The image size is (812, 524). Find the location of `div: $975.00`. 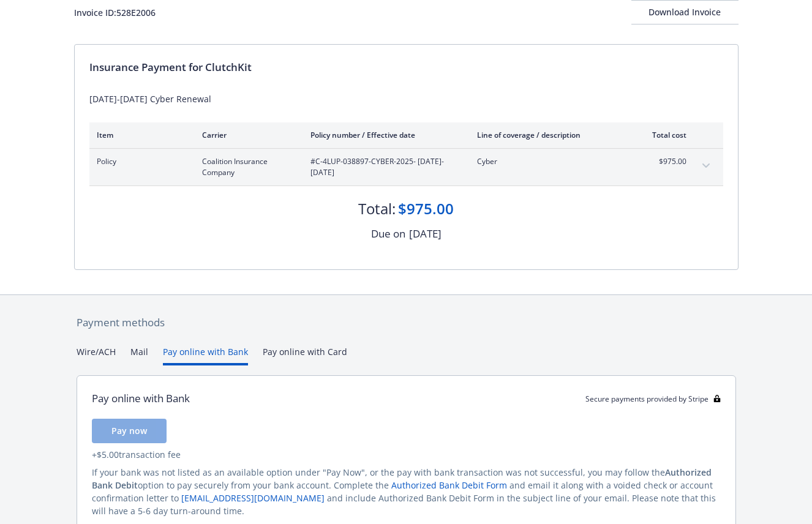

div: $975.00 is located at coordinates (426, 209).